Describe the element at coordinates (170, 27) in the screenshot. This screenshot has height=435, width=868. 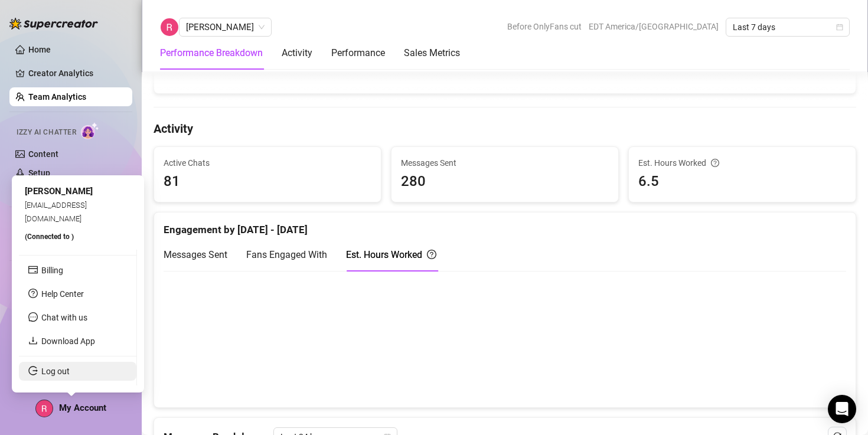
I see `img: Rebecca Lorraine` at that location.